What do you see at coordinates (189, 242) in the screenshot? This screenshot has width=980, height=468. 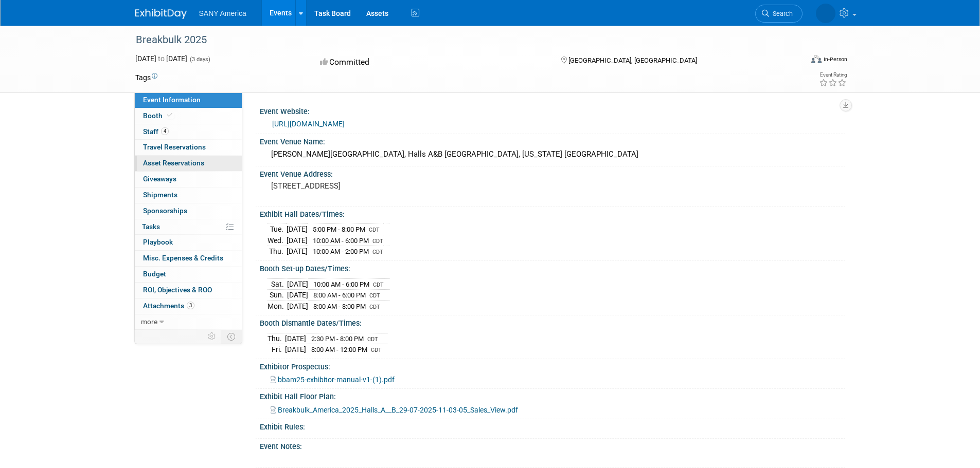 I see `a: Playbook` at bounding box center [189, 242].